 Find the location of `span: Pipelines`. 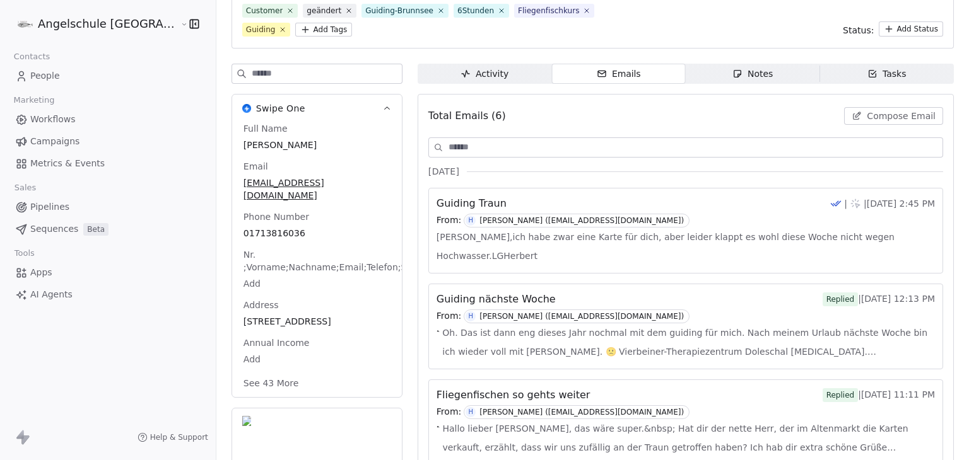

span: Pipelines is located at coordinates (50, 207).